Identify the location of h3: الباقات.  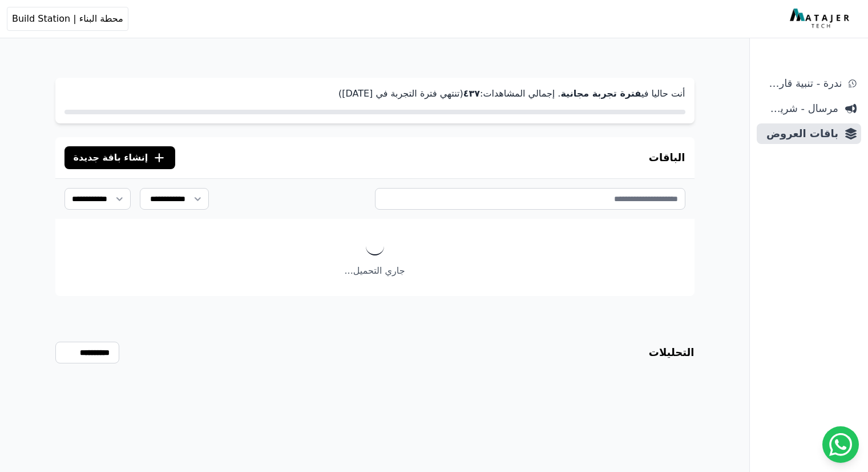
(667, 158).